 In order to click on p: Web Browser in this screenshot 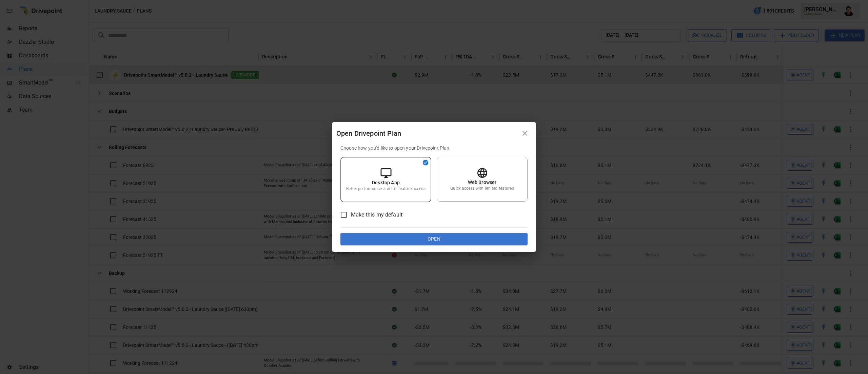, I will do `click(482, 182)`.